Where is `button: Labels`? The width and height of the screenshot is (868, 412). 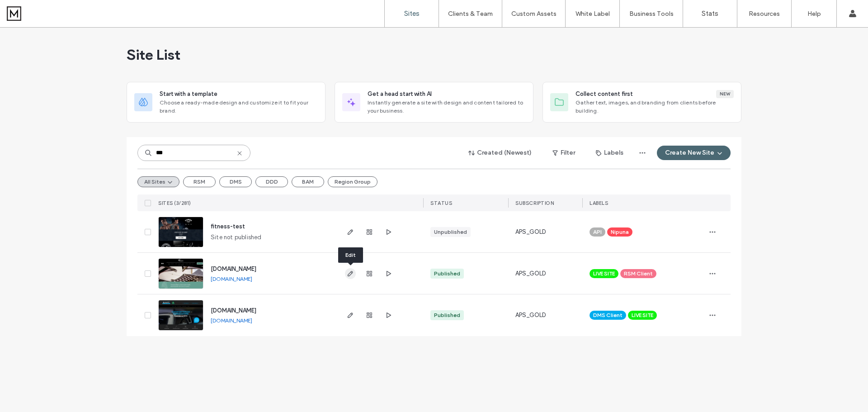 button: Labels is located at coordinates (610, 153).